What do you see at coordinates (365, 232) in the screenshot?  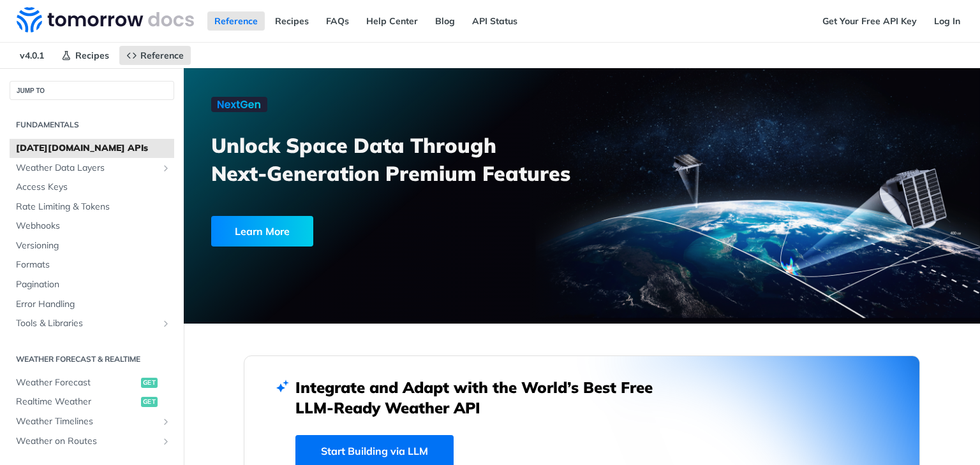 I see `a: Learn More` at bounding box center [365, 232].